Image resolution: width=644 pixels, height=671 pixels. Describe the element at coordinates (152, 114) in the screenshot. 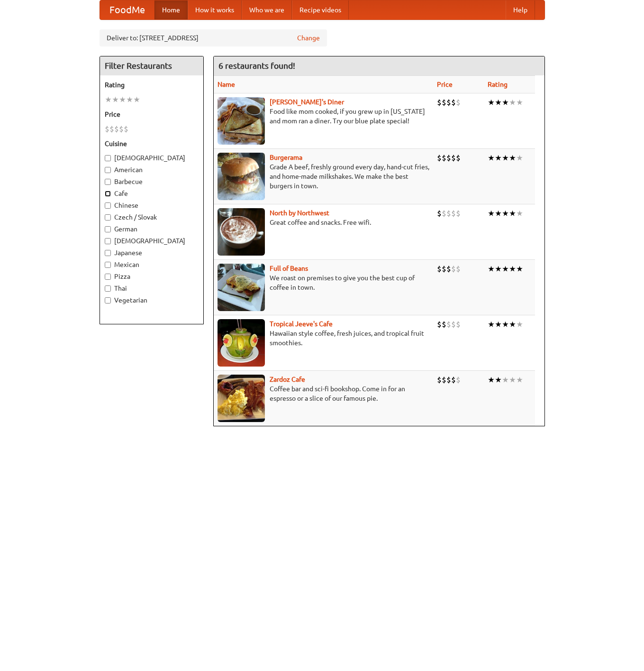

I see `h5: Price` at that location.